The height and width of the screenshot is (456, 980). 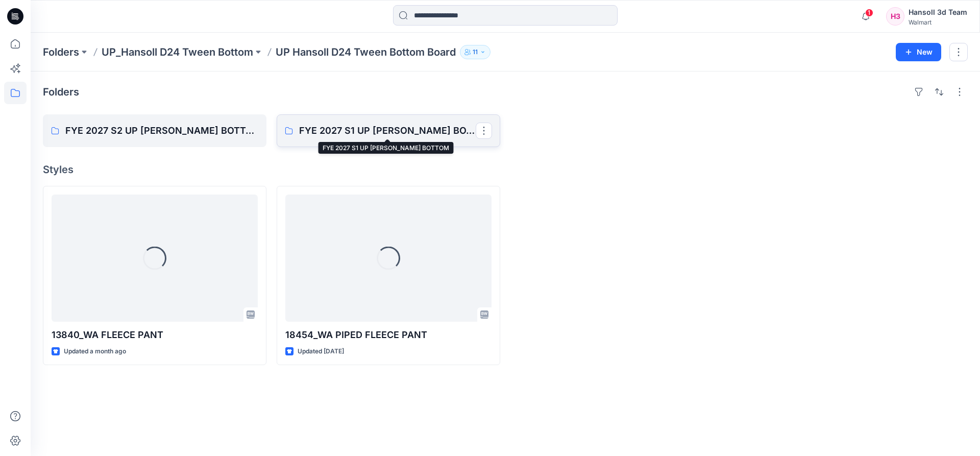 What do you see at coordinates (61, 52) in the screenshot?
I see `a: Folders` at bounding box center [61, 52].